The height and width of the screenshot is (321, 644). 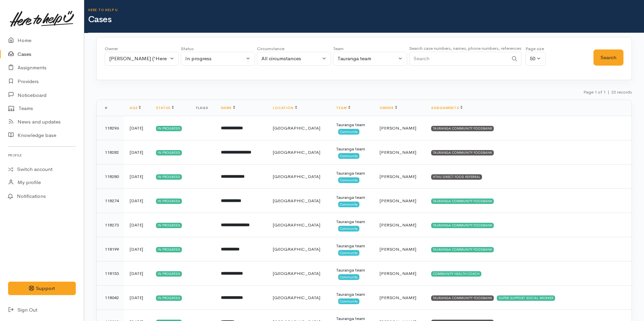 I want to click on a: Name, so click(x=228, y=108).